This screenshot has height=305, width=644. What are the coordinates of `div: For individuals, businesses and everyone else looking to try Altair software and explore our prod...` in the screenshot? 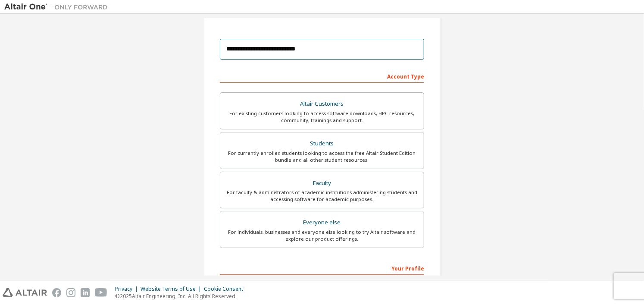 It's located at (322, 235).